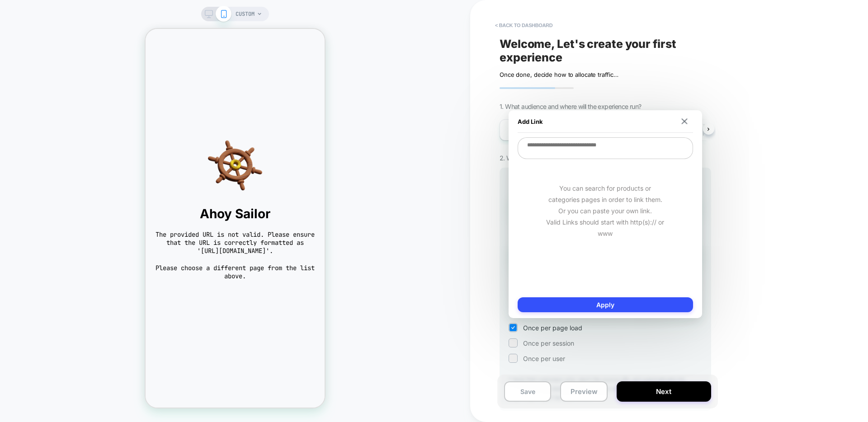 Image resolution: width=868 pixels, height=422 pixels. I want to click on span: Ahoy Sailor, so click(89, 185).